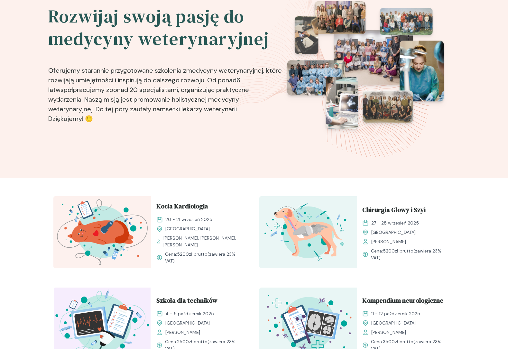  Describe the element at coordinates (189, 313) in the screenshot. I see `span: 4 - 5 październik 2025` at that location.